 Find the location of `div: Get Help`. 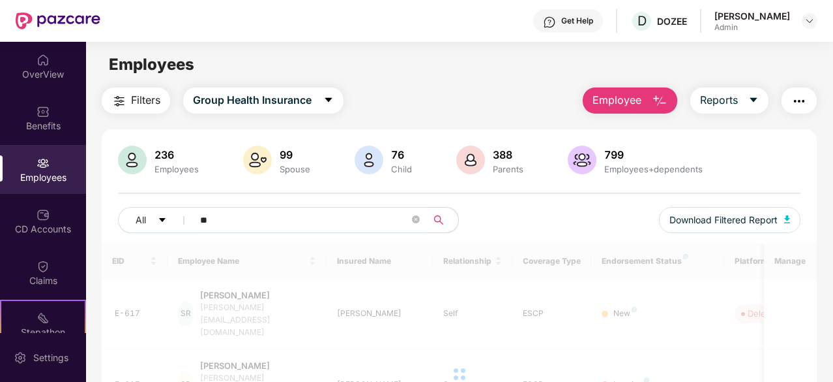

div: Get Help is located at coordinates (577, 21).